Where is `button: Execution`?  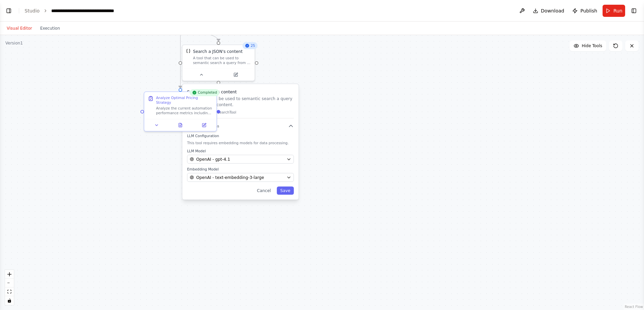
button: Execution is located at coordinates (50, 28).